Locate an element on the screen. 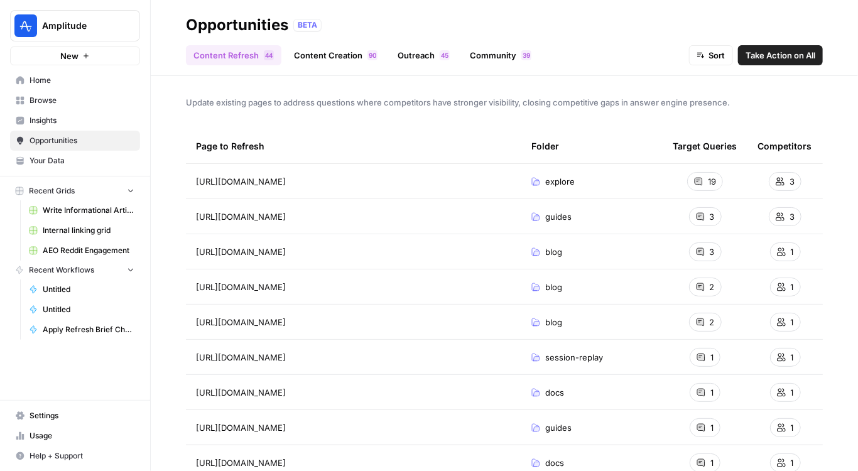 The width and height of the screenshot is (858, 471). div: Opportunities is located at coordinates (237, 25).